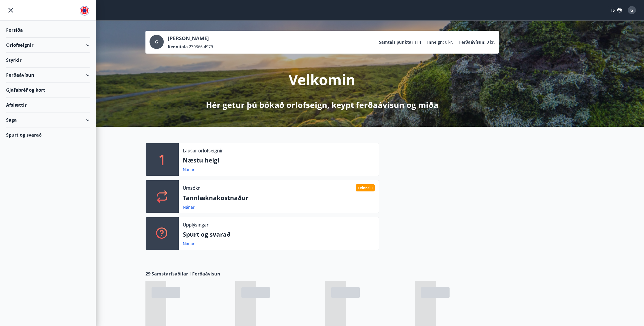 Image resolution: width=644 pixels, height=326 pixels. Describe the element at coordinates (11, 10) in the screenshot. I see `button: menu` at that location.